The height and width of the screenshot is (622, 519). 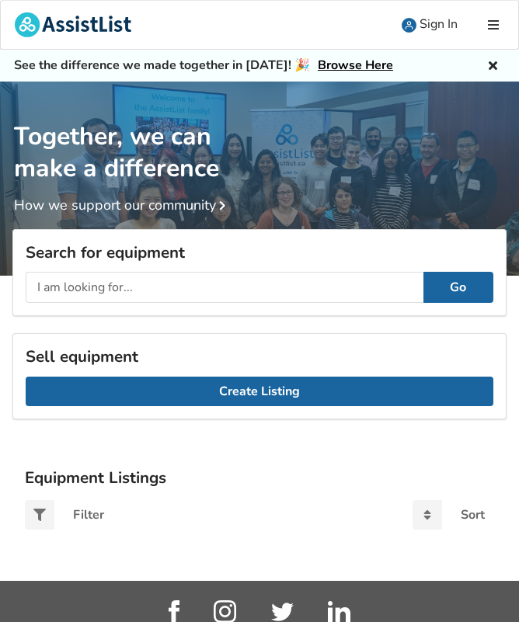 What do you see at coordinates (89, 515) in the screenshot?
I see `div: Filter` at bounding box center [89, 515].